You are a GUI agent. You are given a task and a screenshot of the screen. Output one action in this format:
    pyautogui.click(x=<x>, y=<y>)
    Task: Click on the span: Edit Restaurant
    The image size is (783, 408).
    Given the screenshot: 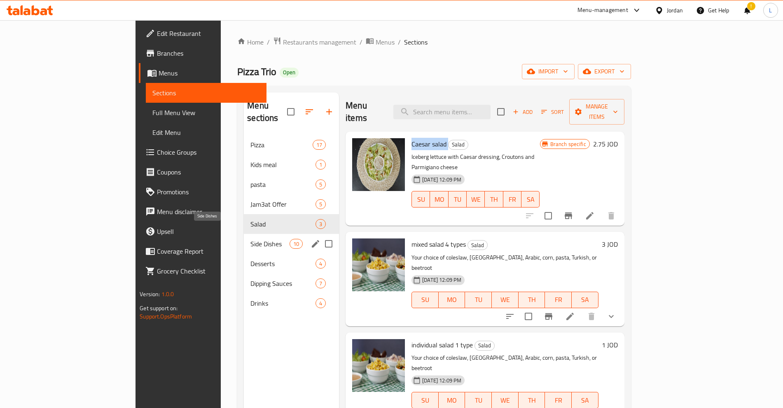 What is the action you would take?
    pyautogui.click(x=208, y=33)
    